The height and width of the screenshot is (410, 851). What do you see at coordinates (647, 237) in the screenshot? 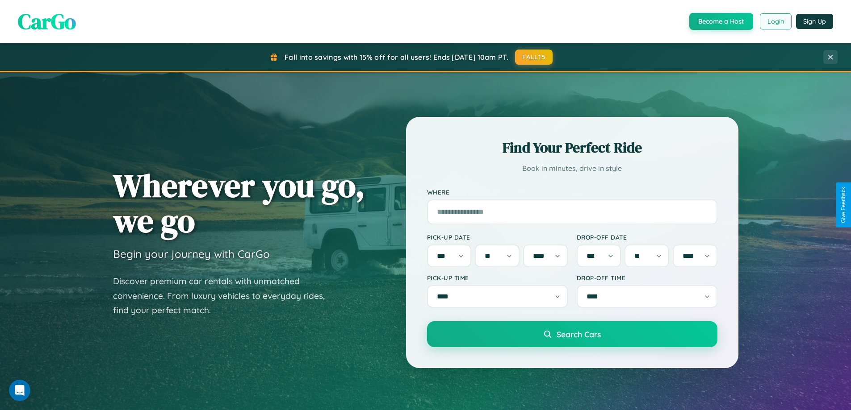
I see `label: Drop-off Date` at bounding box center [647, 237].